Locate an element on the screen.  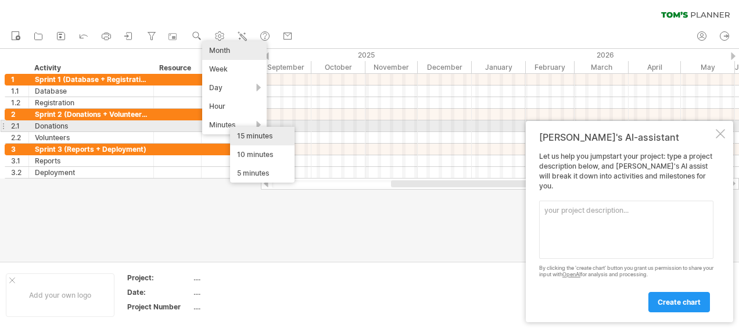
div: Project: is located at coordinates (159, 277).